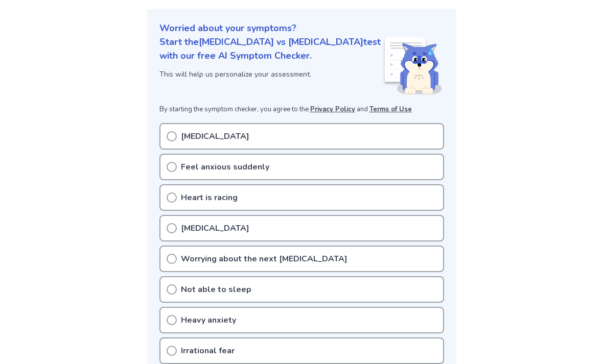 This screenshot has width=603, height=364. Describe the element at coordinates (390, 109) in the screenshot. I see `a: Terms of Use` at that location.